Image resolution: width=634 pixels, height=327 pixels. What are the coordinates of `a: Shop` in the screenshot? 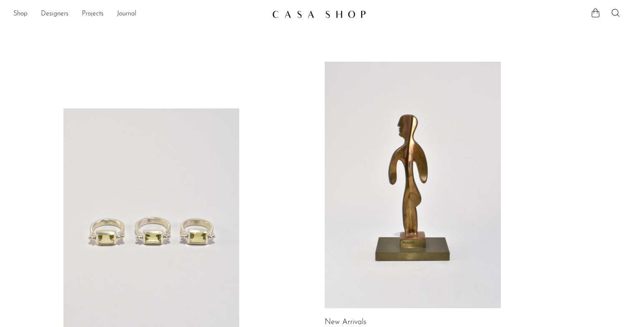 It's located at (20, 14).